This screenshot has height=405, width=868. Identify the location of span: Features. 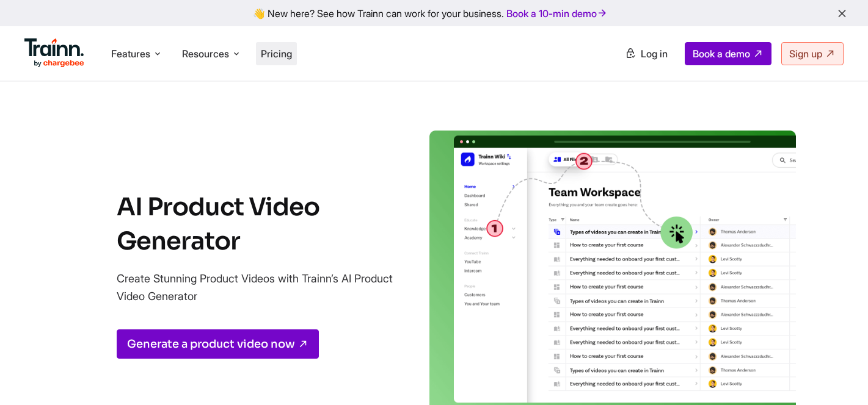
(131, 54).